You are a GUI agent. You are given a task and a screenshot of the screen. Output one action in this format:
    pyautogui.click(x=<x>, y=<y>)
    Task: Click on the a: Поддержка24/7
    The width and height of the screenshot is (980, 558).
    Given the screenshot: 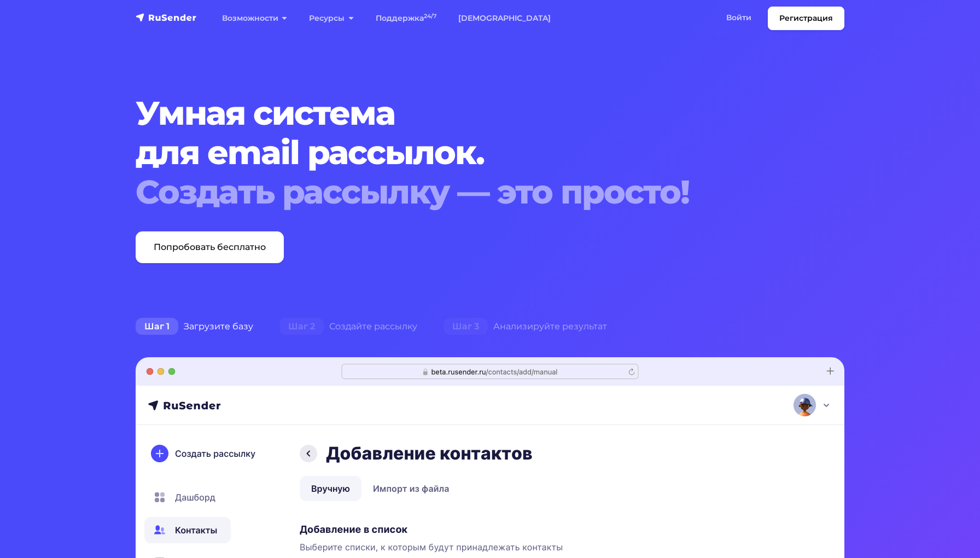 What is the action you would take?
    pyautogui.click(x=406, y=18)
    